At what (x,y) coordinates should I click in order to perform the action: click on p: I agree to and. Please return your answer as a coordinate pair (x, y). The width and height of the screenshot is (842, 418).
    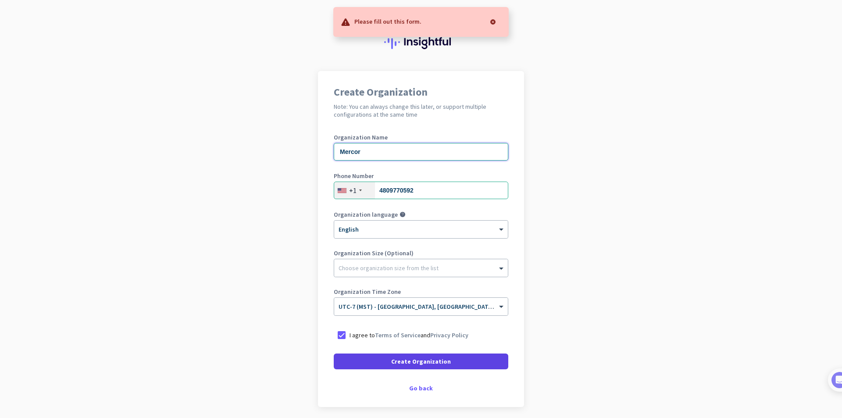
    Looking at the image, I should click on (409, 335).